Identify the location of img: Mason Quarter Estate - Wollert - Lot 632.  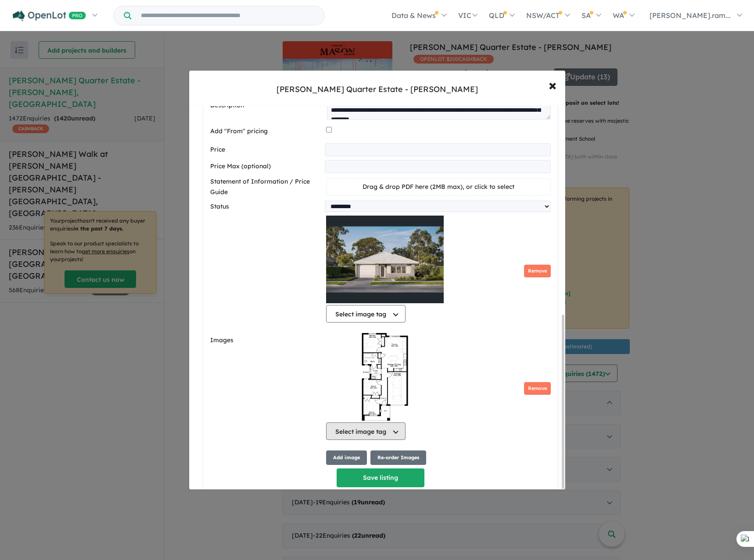
(385, 259).